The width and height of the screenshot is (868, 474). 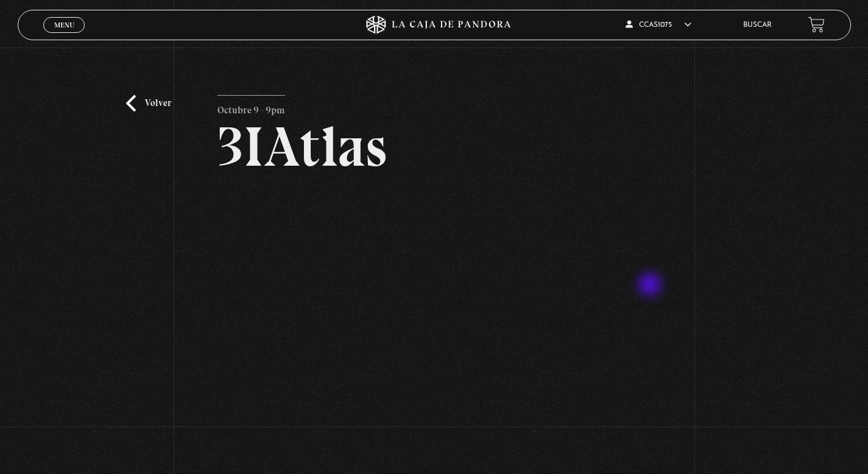 What do you see at coordinates (816, 24) in the screenshot?
I see `a: View your shopping cart` at bounding box center [816, 24].